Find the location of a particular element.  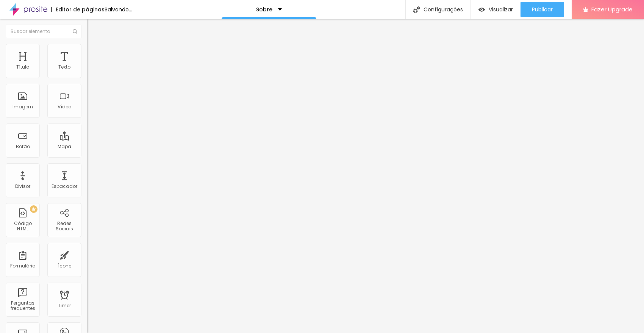

div: Formulário is located at coordinates (22, 266).